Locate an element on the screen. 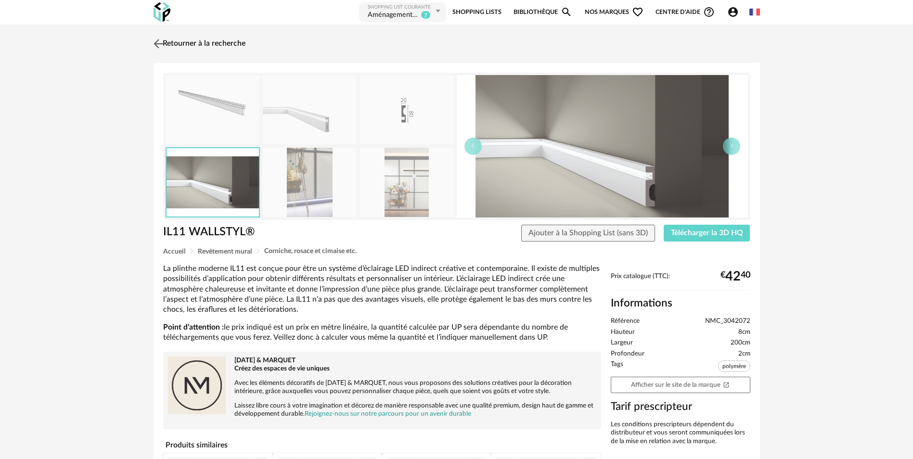 The width and height of the screenshot is (913, 459). img: NMC_02_wallstyl_il11_indirect-lighting_a_wbs.jpg is located at coordinates (310, 110).